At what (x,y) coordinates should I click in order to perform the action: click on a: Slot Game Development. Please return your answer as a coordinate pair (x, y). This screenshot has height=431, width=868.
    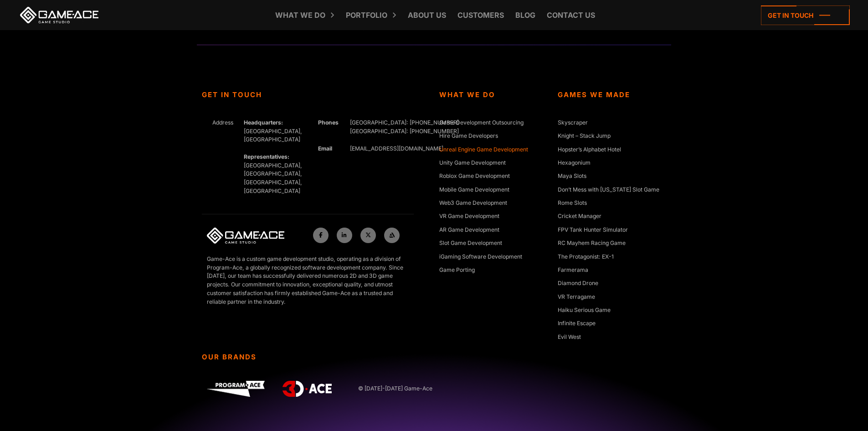
    Looking at the image, I should click on (471, 244).